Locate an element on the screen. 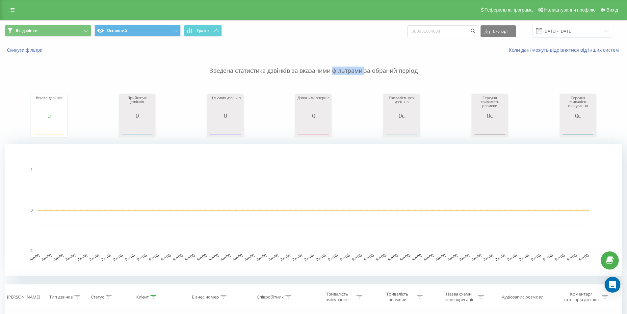 Image resolution: width=627 pixels, height=314 pixels. p: Зведена статистика дзвінків за вказаними фільтрами за обраний період is located at coordinates (314, 64).